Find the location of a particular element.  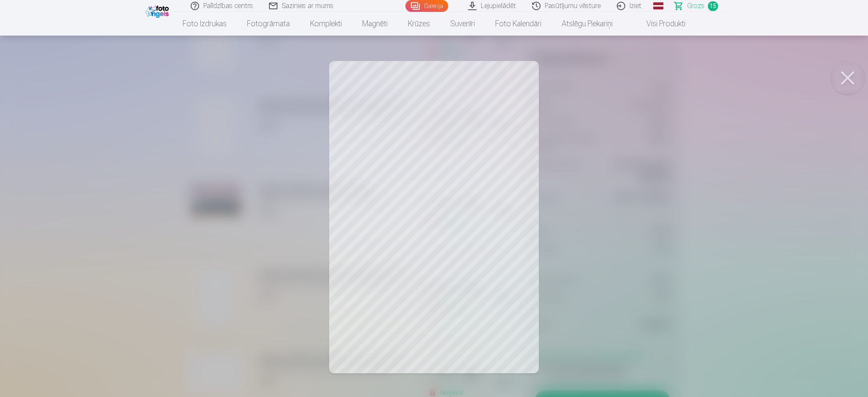

img: /fa1 is located at coordinates (158, 10).